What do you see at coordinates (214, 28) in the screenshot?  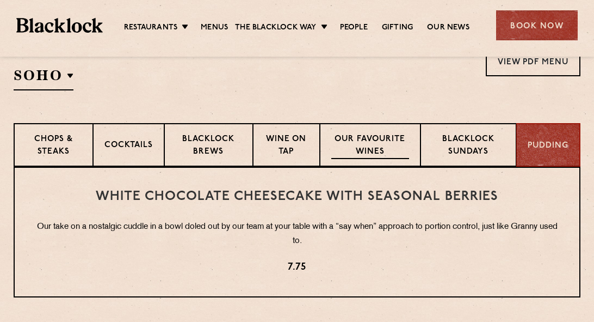 I see `a: Menus` at bounding box center [214, 28].